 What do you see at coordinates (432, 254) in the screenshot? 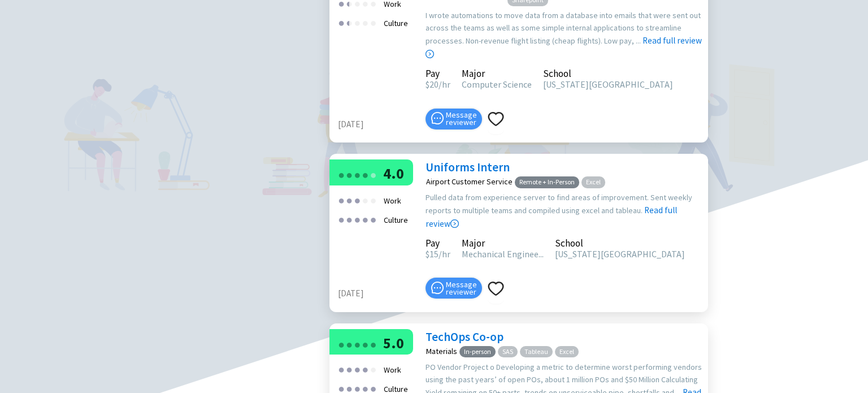
I see `span: 15` at bounding box center [432, 254].